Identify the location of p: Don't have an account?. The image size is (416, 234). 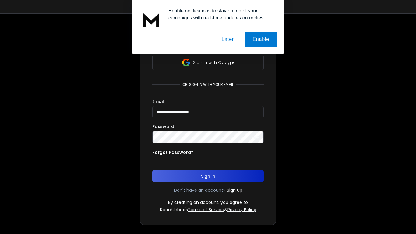
(200, 190).